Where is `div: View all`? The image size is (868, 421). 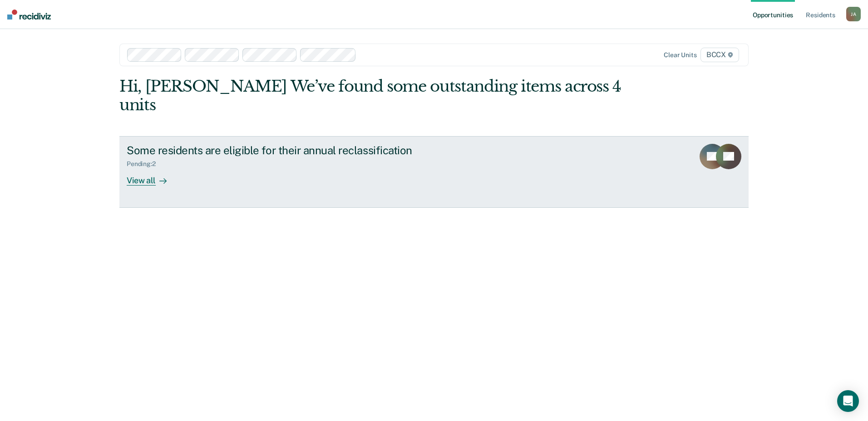 div: View all is located at coordinates (152, 176).